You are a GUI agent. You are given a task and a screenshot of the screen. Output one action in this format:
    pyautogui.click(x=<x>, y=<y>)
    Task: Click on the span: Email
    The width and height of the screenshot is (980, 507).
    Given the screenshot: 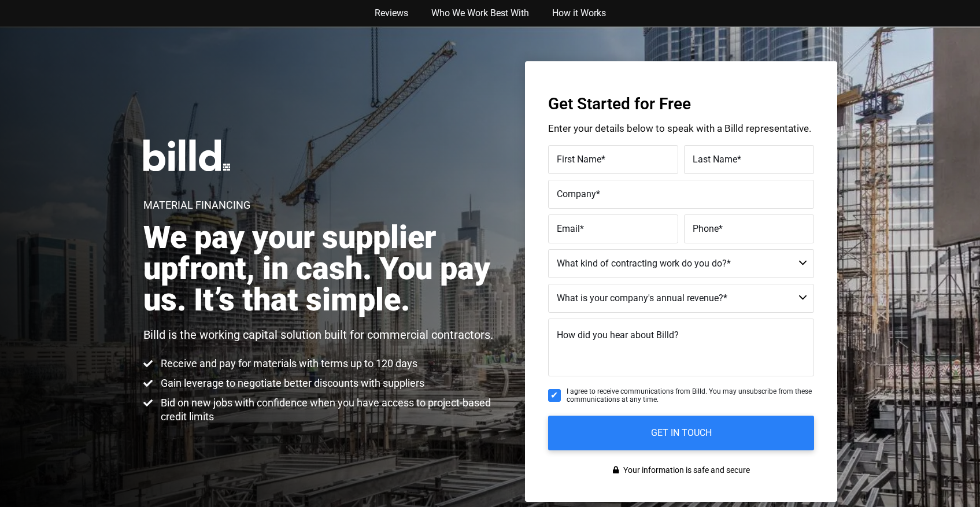 What is the action you would take?
    pyautogui.click(x=568, y=229)
    